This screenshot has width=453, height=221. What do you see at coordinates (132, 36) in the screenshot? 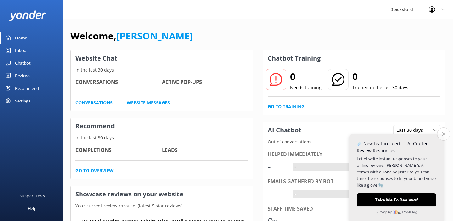
I see `h1: Welcome,` at bounding box center [132, 36].